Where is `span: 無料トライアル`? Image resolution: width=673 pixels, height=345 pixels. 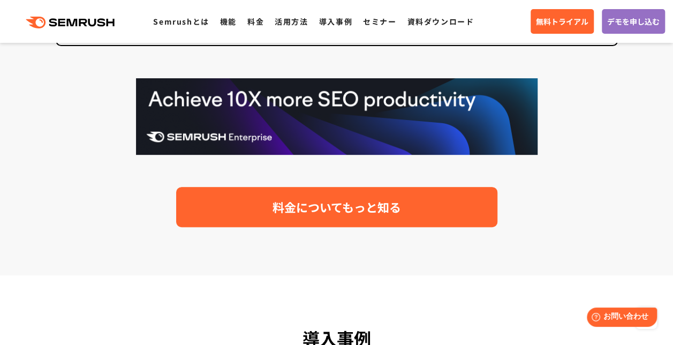 span: 無料トライアル is located at coordinates (562, 21).